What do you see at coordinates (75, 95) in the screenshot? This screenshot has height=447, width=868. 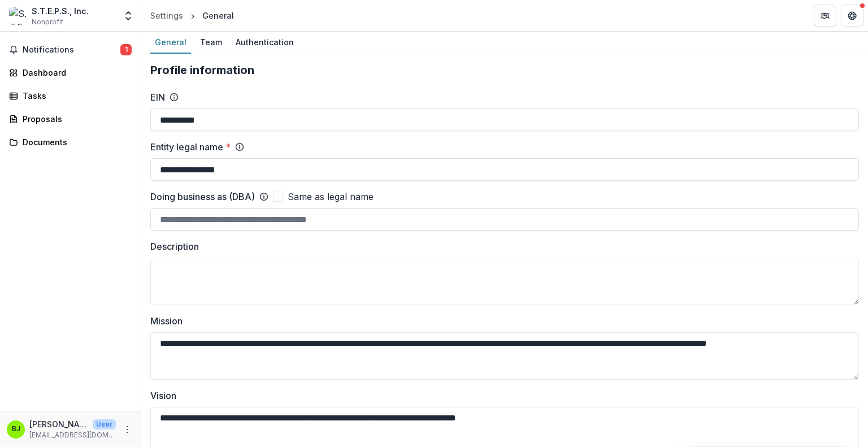 I see `div: Tasks` at bounding box center [75, 95].